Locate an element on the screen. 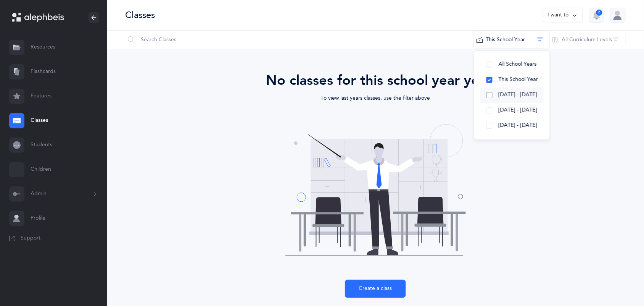 This screenshot has height=306, width=644. span: All School Years is located at coordinates (518, 64).